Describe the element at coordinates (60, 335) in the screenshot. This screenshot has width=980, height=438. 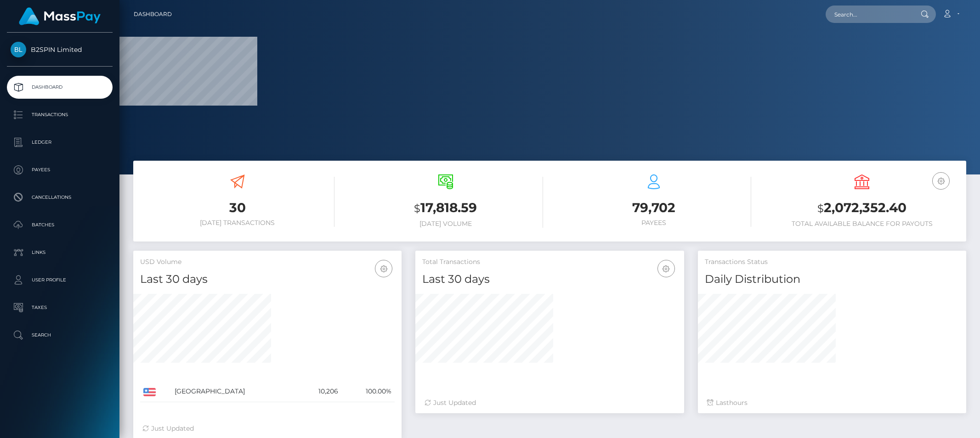
I see `p: Search` at that location.